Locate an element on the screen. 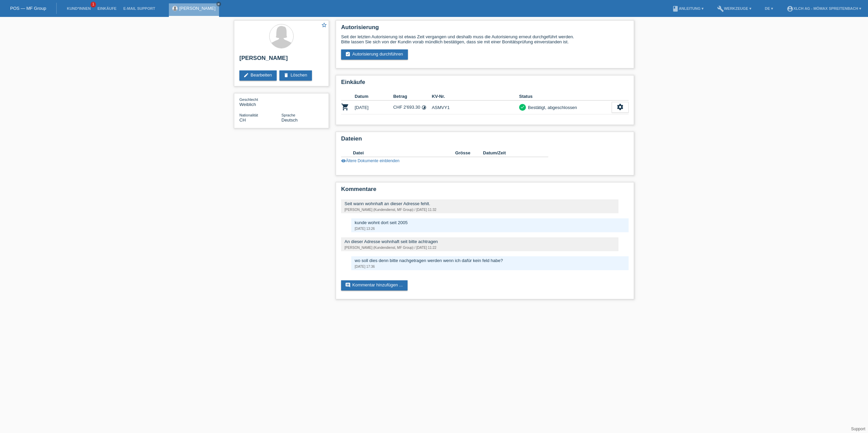 The image size is (868, 433). i: star_border is located at coordinates (324, 25).